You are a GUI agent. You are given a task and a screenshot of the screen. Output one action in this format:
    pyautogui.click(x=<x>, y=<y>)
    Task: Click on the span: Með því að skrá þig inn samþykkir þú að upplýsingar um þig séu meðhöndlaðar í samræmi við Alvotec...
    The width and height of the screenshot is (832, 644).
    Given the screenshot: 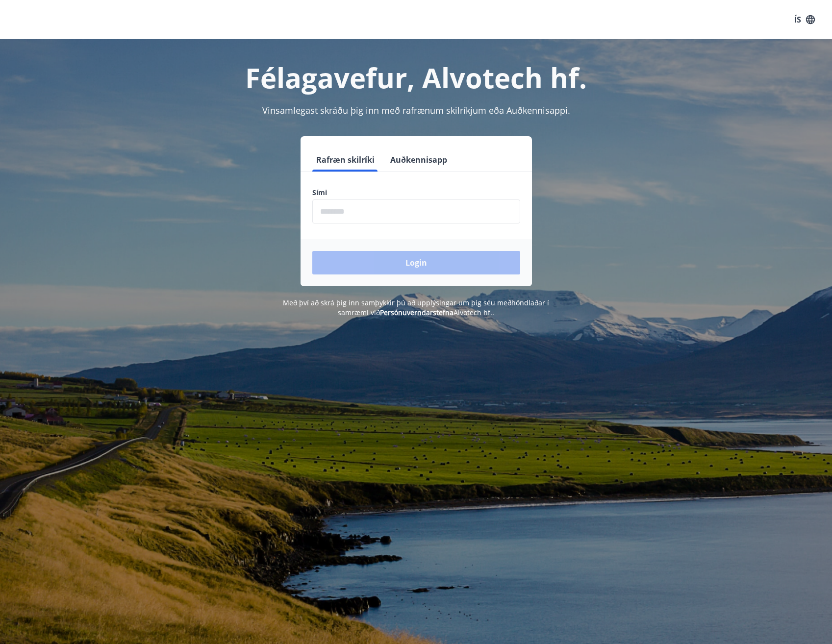 What is the action you would take?
    pyautogui.click(x=416, y=307)
    